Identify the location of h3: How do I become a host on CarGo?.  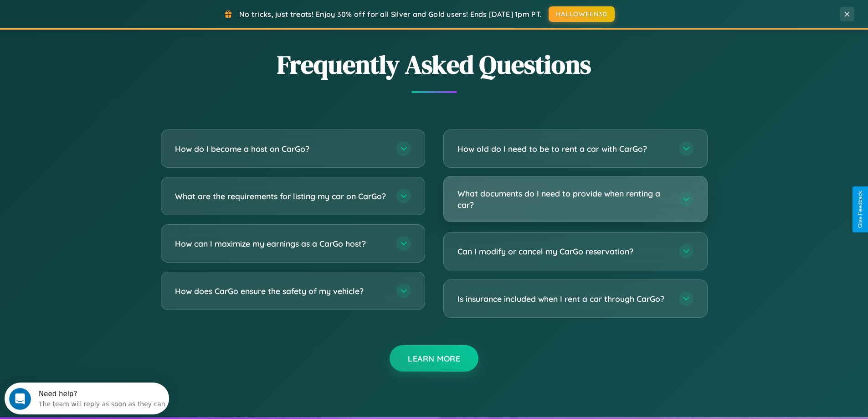
(281, 149).